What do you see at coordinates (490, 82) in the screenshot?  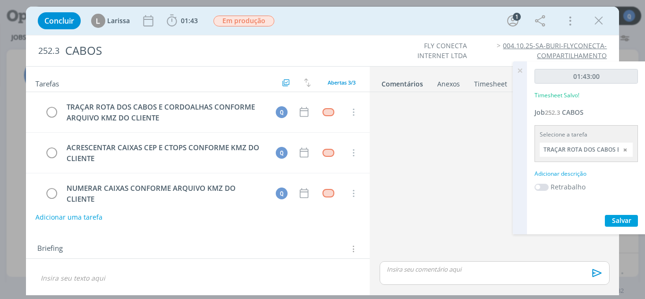 I see `a: Timesheet` at bounding box center [490, 82].